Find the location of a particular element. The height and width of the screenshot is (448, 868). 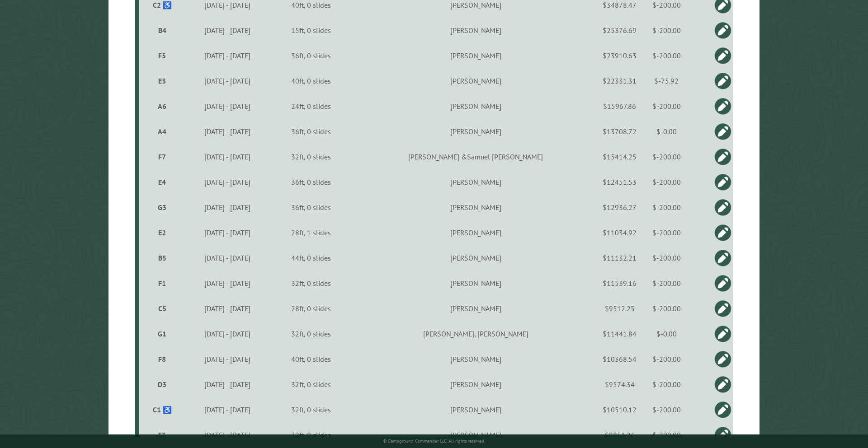

div: F5 is located at coordinates (162, 55).